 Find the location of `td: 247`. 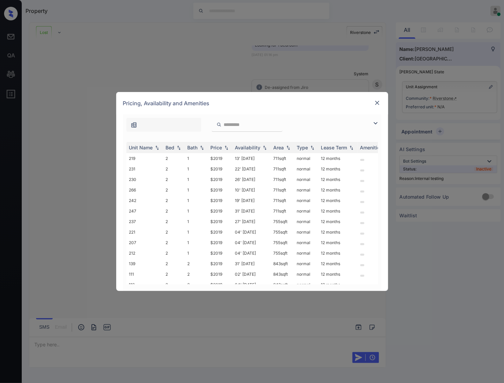

td: 247 is located at coordinates (145, 211).